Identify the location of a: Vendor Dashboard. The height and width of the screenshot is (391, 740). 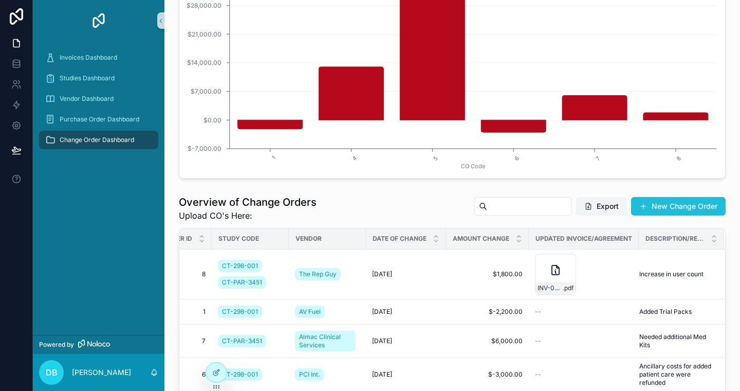
(99, 99).